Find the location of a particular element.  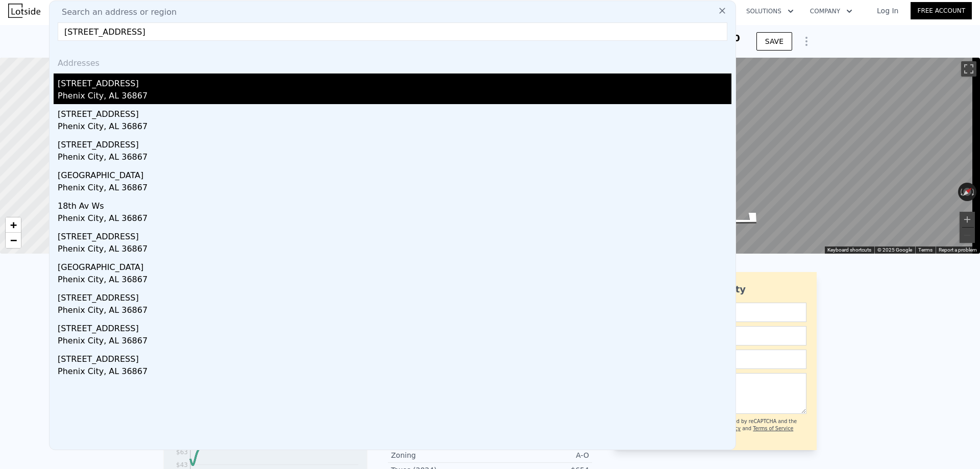

button: Rotate counterclockwise is located at coordinates (961, 192).